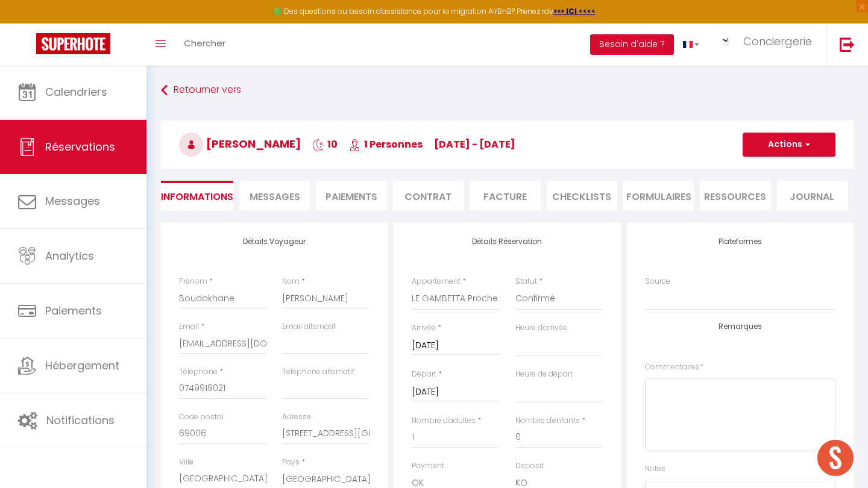 This screenshot has width=868, height=488. I want to click on label: Nombre d'enfants, so click(547, 421).